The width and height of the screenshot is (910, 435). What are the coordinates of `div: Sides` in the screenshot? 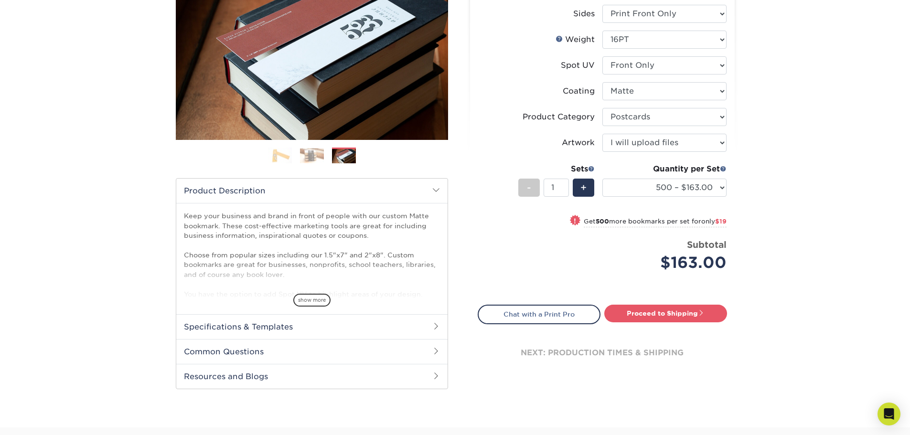 It's located at (584, 14).